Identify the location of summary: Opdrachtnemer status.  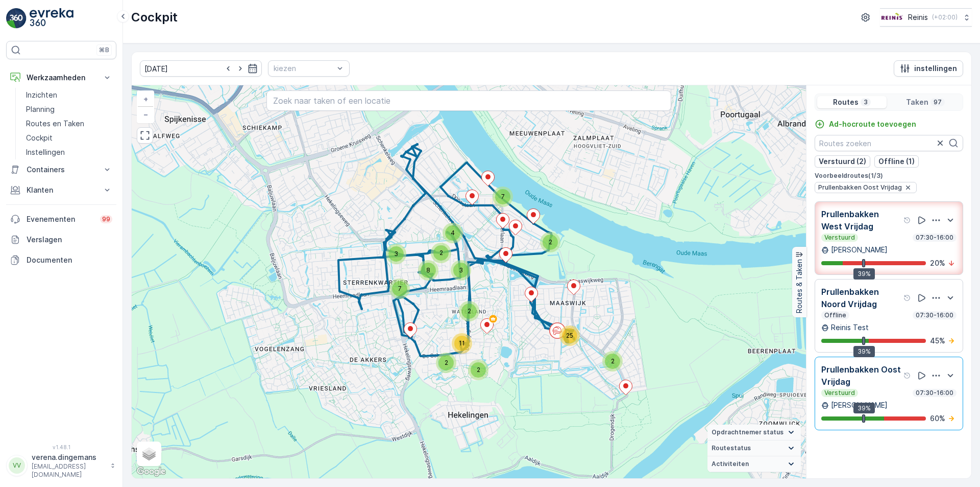
(754, 432).